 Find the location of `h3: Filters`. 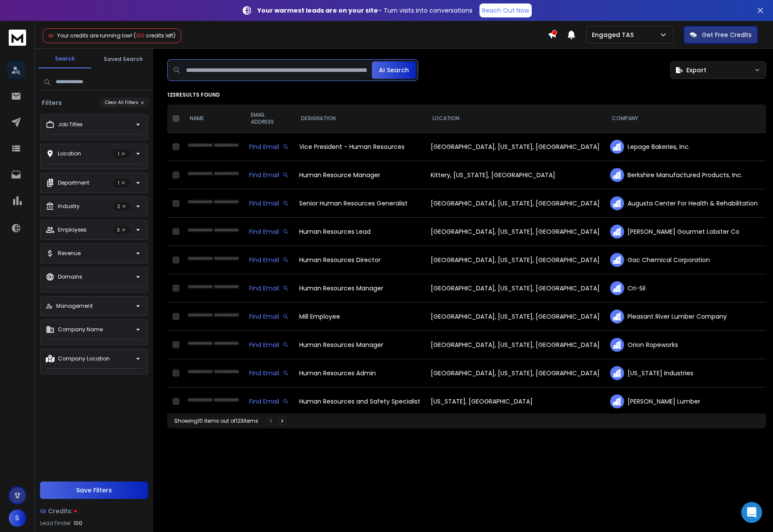

h3: Filters is located at coordinates (52, 103).